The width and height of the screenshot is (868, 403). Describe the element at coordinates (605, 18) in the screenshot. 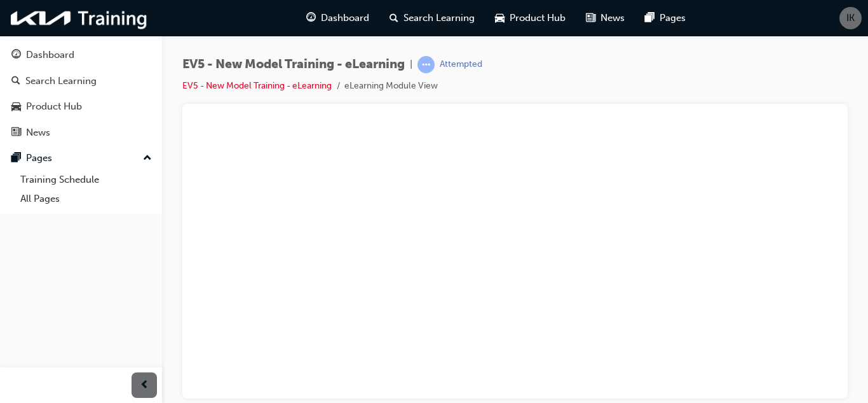

I see `a: news-iconNews` at that location.